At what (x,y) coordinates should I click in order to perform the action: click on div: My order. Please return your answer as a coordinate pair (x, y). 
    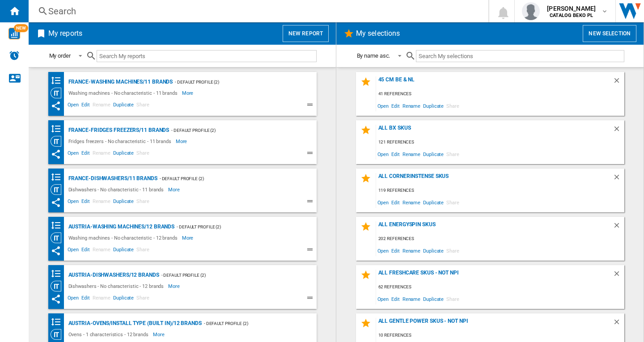
    Looking at the image, I should click on (60, 55).